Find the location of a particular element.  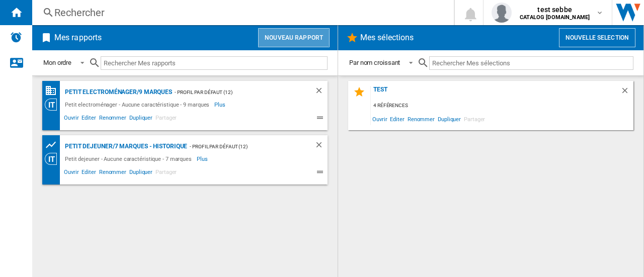

span: test sebbe is located at coordinates (555, 10).